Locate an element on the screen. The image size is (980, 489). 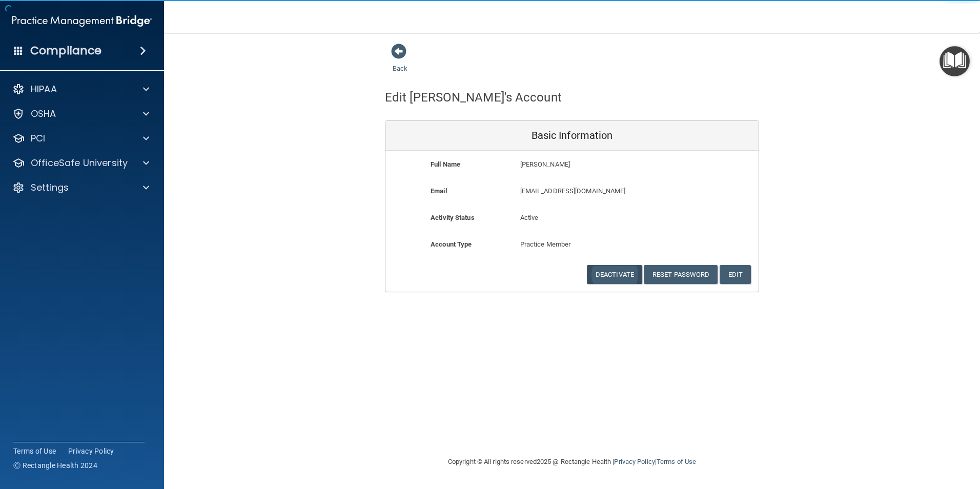
b: Email is located at coordinates (439, 190).